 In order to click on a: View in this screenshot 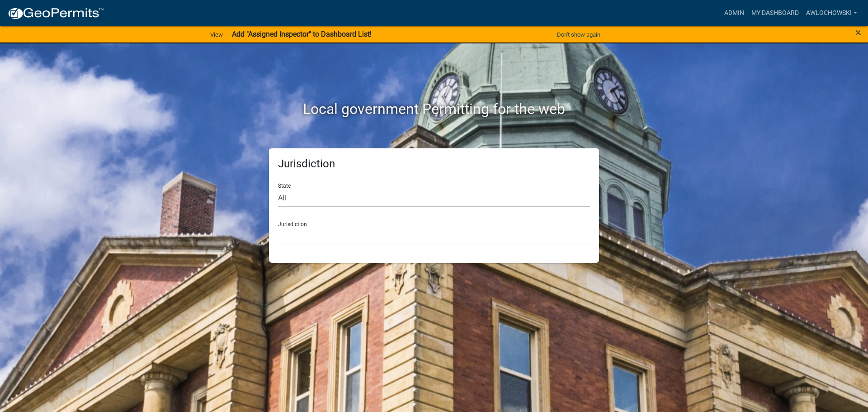, I will do `click(216, 34)`.